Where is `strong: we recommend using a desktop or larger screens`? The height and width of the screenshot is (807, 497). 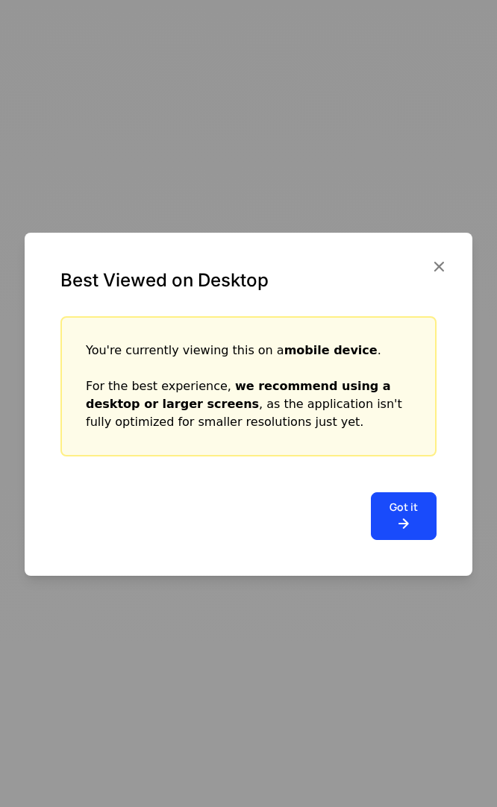
strong: we recommend using a desktop or larger screens is located at coordinates (238, 395).